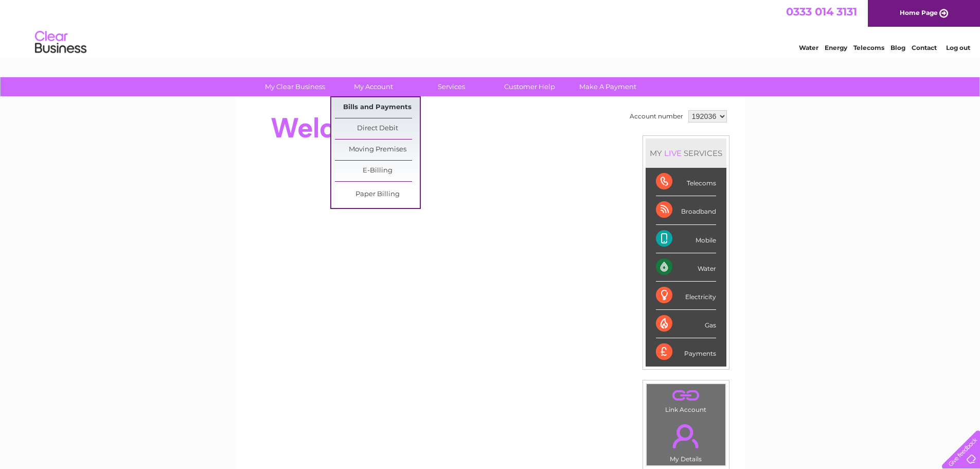  I want to click on td: Account number, so click(656, 116).